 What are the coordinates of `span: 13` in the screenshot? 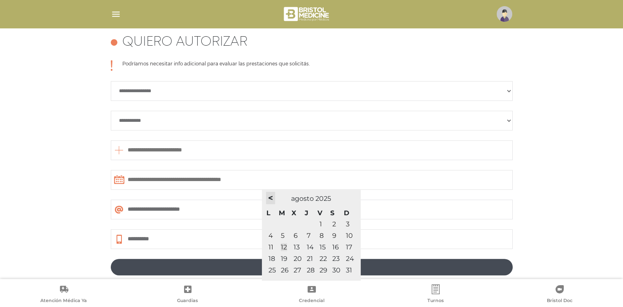 It's located at (297, 247).